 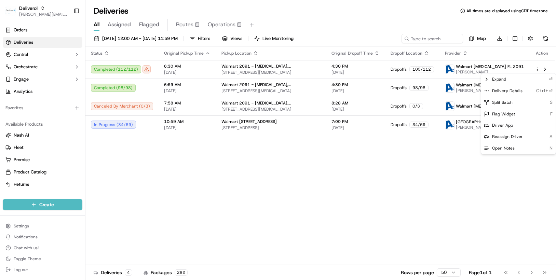 What do you see at coordinates (503, 125) in the screenshot?
I see `span: Driver App` at bounding box center [503, 125].